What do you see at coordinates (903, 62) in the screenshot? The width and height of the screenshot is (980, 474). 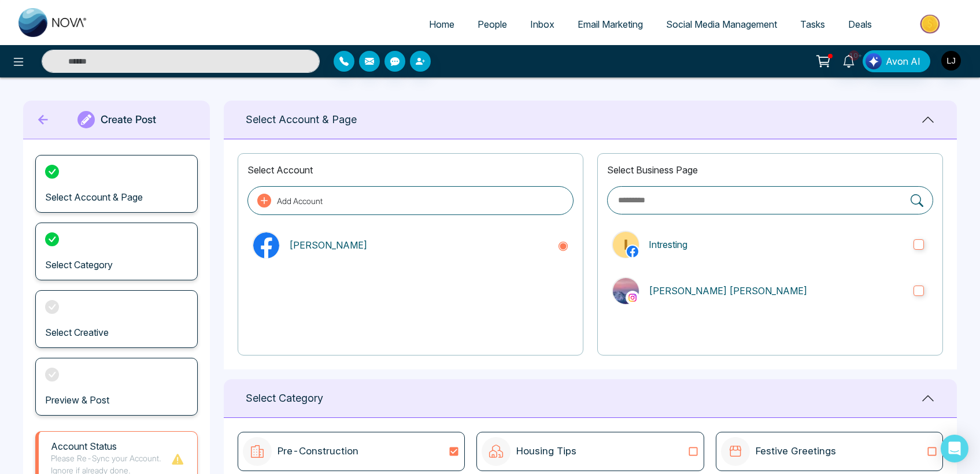 I see `span: Avon AI` at bounding box center [903, 62].